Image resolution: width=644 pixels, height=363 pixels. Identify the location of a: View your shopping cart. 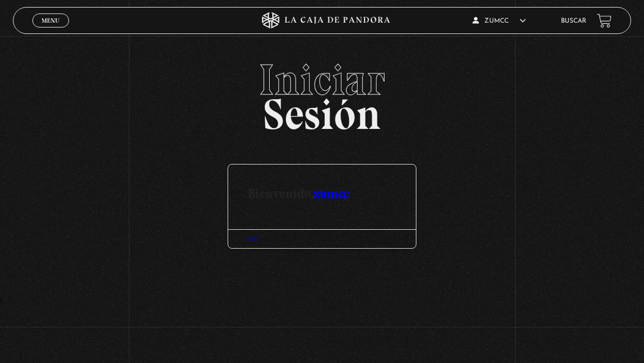
(604, 21).